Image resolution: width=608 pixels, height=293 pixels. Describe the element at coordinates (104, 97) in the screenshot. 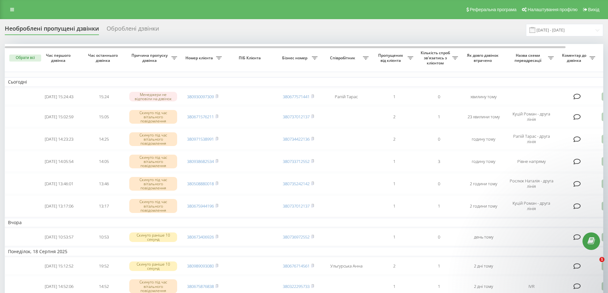

I see `td: 15:24` at that location.